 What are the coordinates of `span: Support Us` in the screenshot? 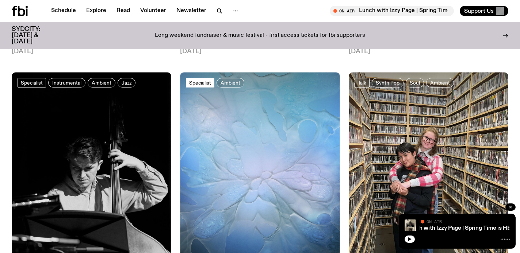 It's located at (479, 11).